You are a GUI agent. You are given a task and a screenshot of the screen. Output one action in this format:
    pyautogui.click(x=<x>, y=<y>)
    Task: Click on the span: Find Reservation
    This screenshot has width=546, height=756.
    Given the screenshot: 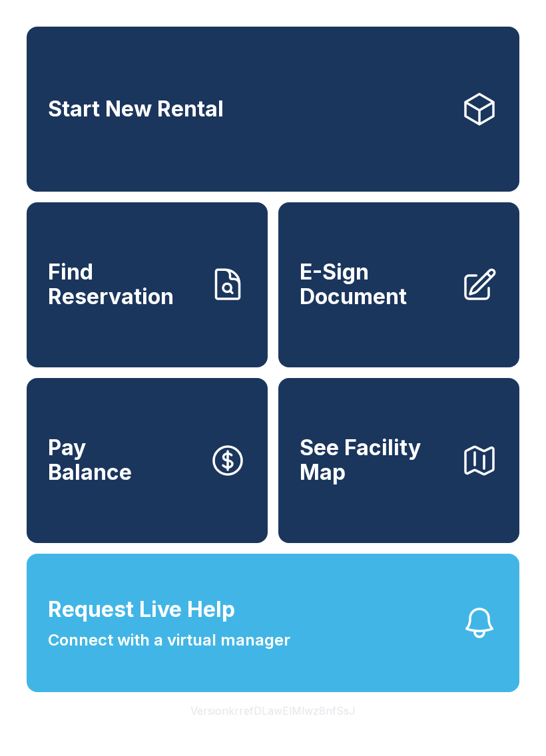 What is the action you would take?
    pyautogui.click(x=123, y=284)
    